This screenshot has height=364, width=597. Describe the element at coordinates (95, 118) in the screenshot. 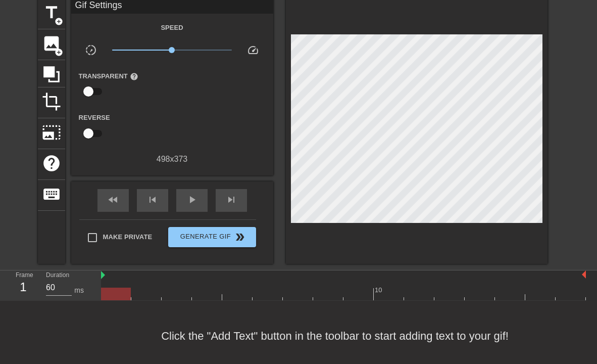

I see `label: Reverse` at that location.